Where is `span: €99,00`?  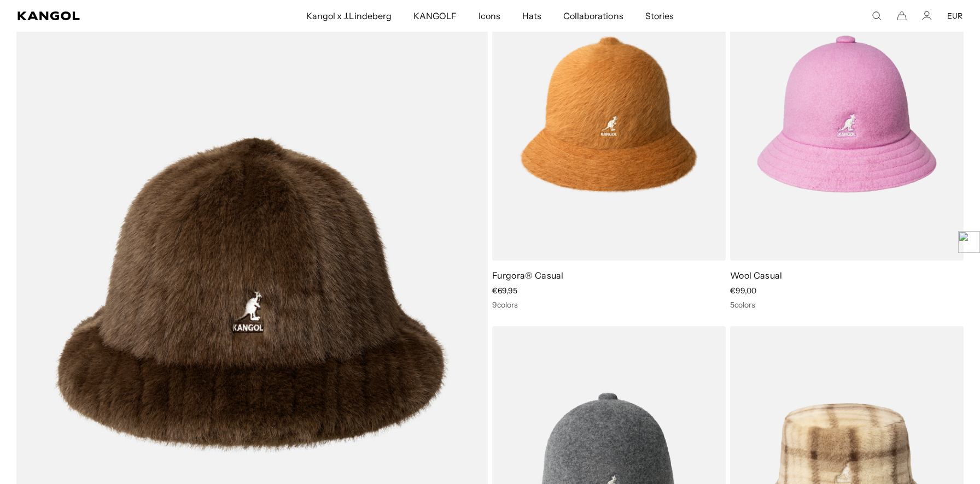
span: €99,00 is located at coordinates (743, 291).